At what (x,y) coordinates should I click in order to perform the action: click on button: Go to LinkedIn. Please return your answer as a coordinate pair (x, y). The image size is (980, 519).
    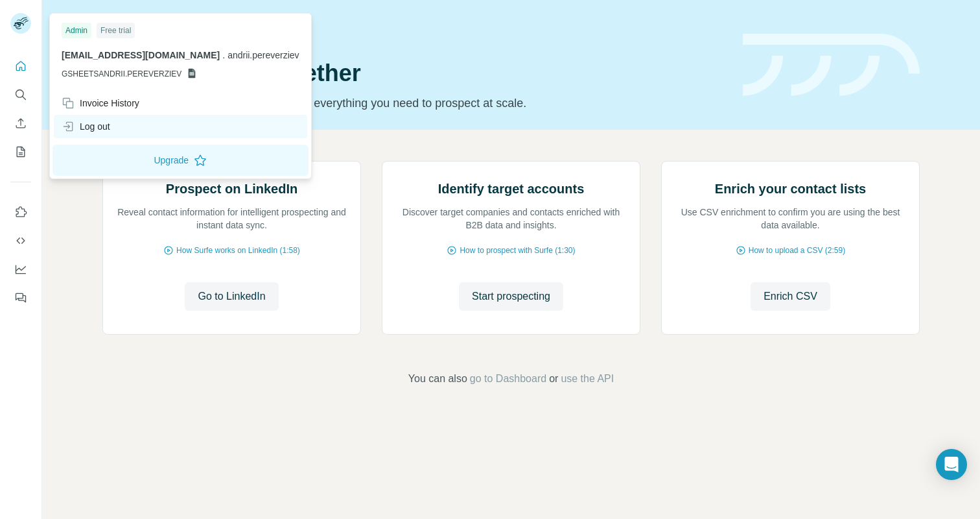
    Looking at the image, I should click on (232, 296).